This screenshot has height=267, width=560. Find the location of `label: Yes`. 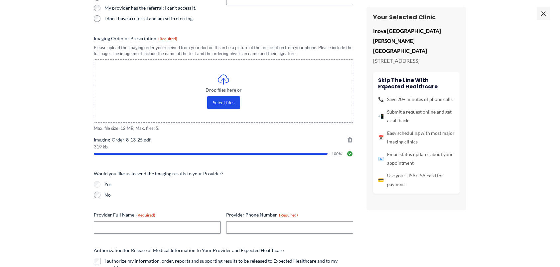

label: Yes is located at coordinates (229, 185).